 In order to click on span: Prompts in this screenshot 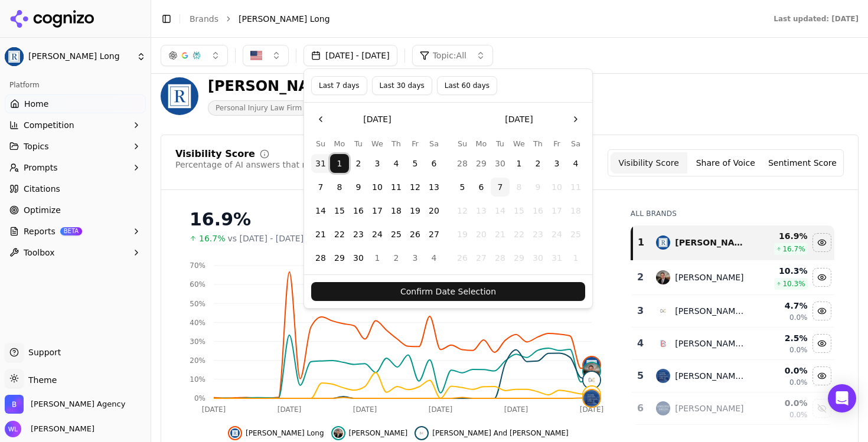, I will do `click(41, 168)`.